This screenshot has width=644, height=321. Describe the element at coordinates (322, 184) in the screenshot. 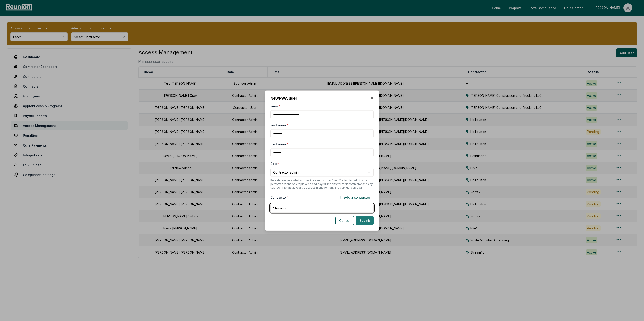

I see `p: Role determines what actions the user can perform. Contractor admins can perform actions on emplo...` at that location.